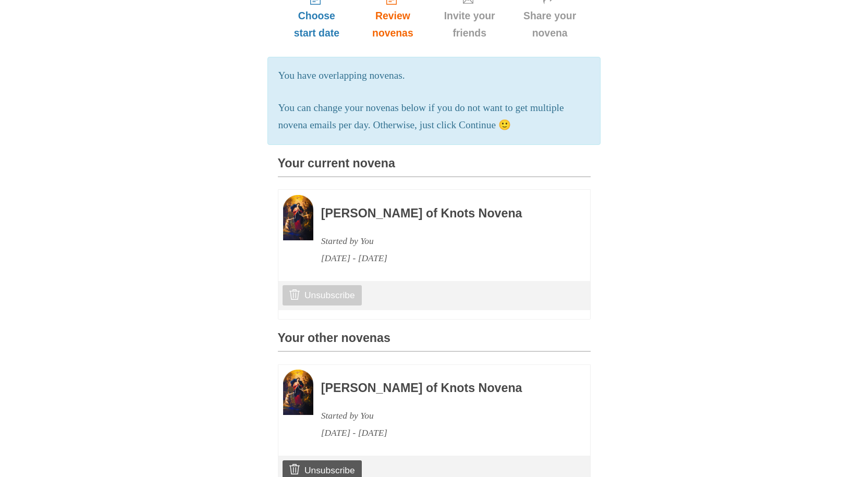 The height and width of the screenshot is (477, 868). What do you see at coordinates (434, 117) in the screenshot?
I see `p: You can change your novenas below if you do not want to get multiple novena emails per day. Other...` at bounding box center [434, 117].